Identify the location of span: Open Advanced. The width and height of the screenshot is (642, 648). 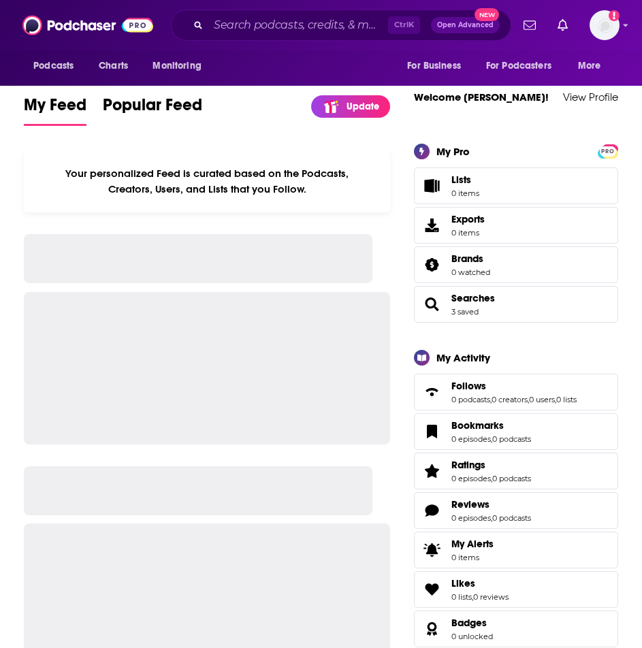
(465, 25).